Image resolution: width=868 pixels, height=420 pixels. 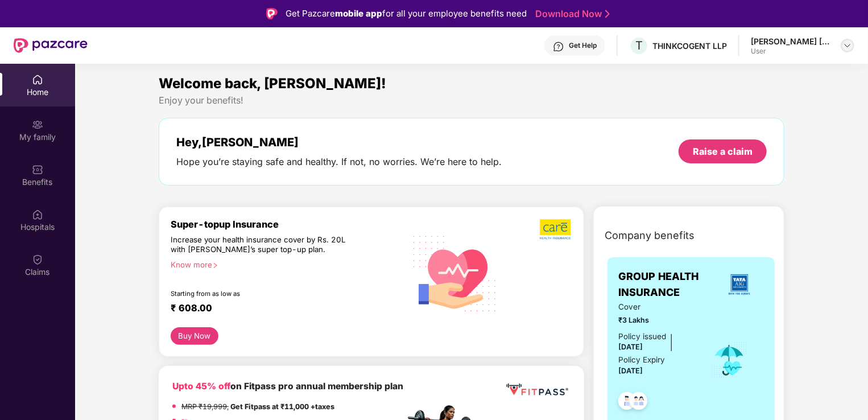 What do you see at coordinates (455, 273) in the screenshot?
I see `img: svg+xml;base64,PHN2ZyB4bWxucz0iaHR0cDovL3d3dy53My5vcmcvMjAwMC9zdmciIHhtbG5zOnhsaW5rPSJodHRwOi8vd3...` at bounding box center [455, 273].